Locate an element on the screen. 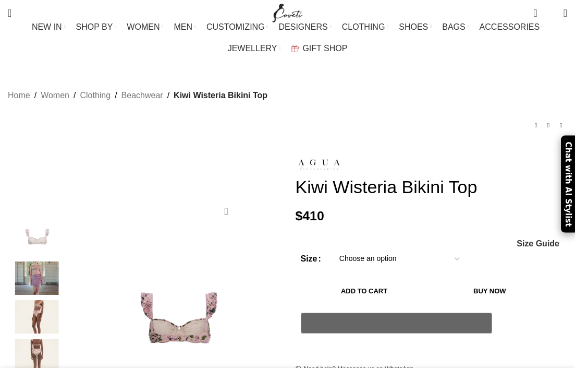 This screenshot has height=368, width=575. a: Next product is located at coordinates (561, 125).